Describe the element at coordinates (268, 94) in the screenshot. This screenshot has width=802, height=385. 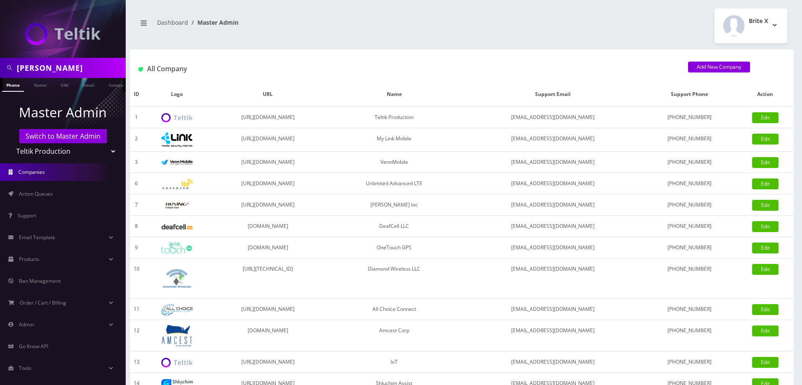
I see `th: URL` at that location.